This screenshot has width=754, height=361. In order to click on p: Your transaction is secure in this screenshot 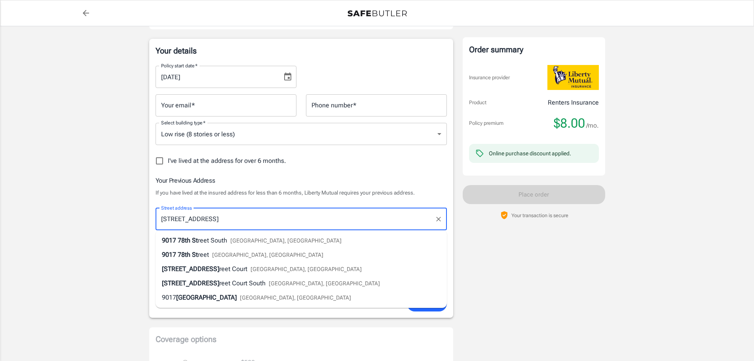, I will do `click(540, 215)`.